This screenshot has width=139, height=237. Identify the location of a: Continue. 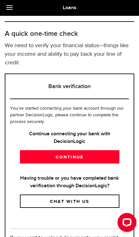
(70, 157).